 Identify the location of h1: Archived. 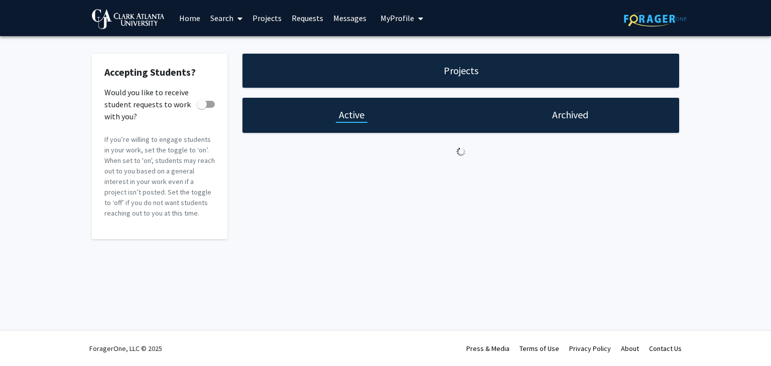
(570, 115).